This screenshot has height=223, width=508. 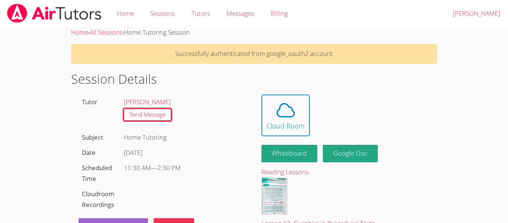 What do you see at coordinates (254, 54) in the screenshot?
I see `p: Successfully authenticated from google_oauth2 account` at bounding box center [254, 54].